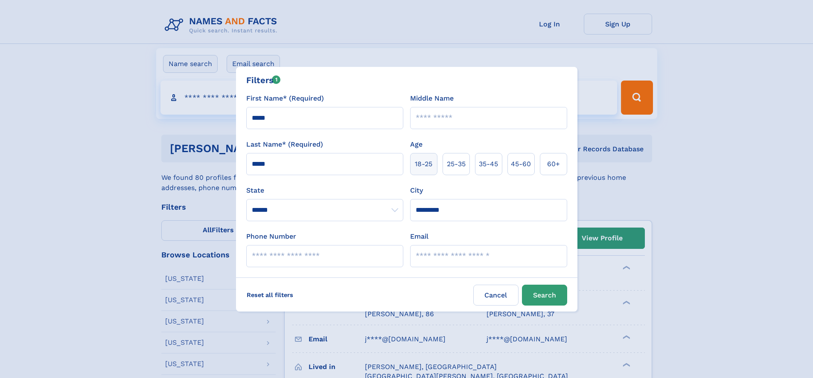 The height and width of the screenshot is (378, 813). Describe the element at coordinates (271, 237) in the screenshot. I see `label: Phone Number` at that location.